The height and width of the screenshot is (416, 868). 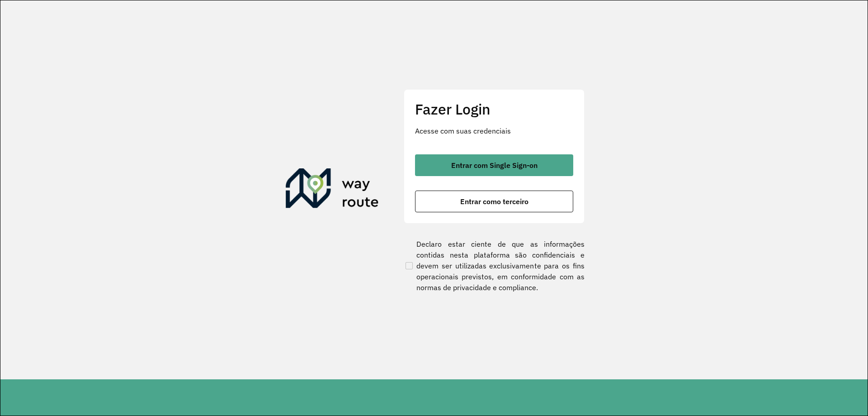 What do you see at coordinates (332, 190) in the screenshot?
I see `img: Roteirizador AmbevTech` at bounding box center [332, 190].